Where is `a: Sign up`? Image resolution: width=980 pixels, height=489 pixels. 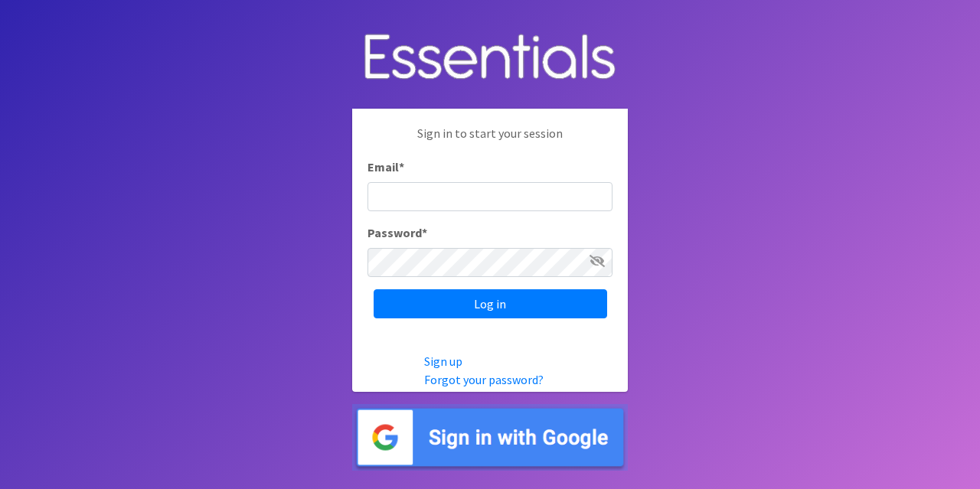
a: Sign up is located at coordinates (444, 361).